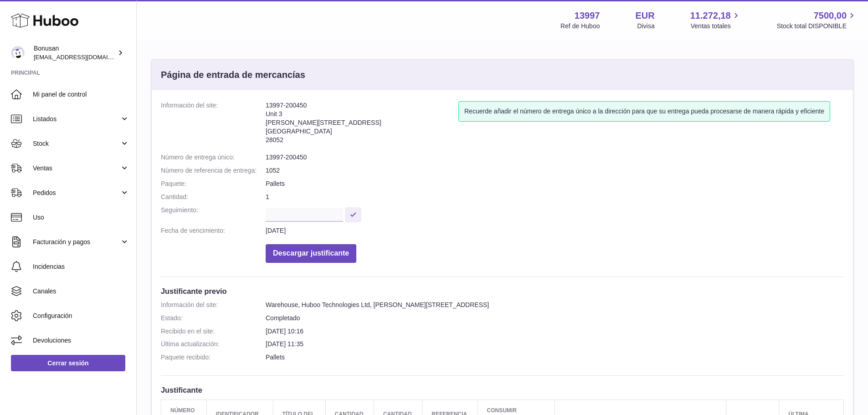 Image resolution: width=868 pixels, height=415 pixels. What do you see at coordinates (213, 318) in the screenshot?
I see `dt: Estado:` at bounding box center [213, 318].